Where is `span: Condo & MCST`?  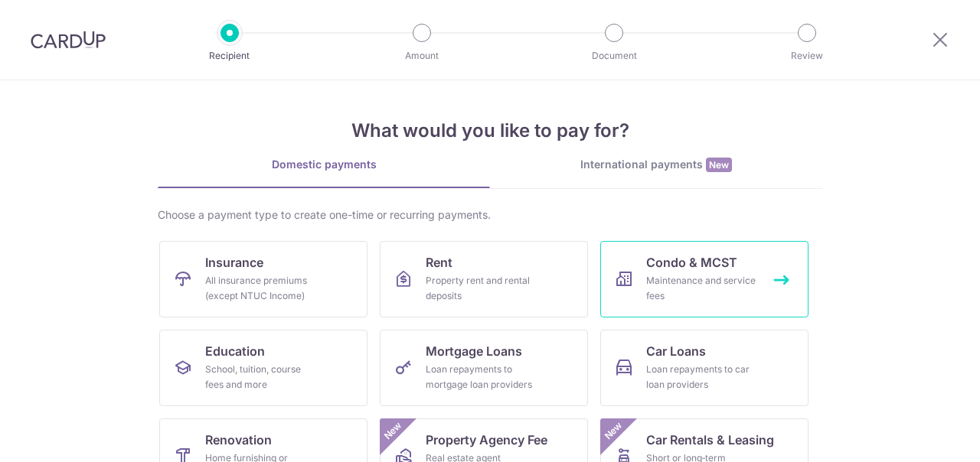 span: Condo & MCST is located at coordinates (691, 262).